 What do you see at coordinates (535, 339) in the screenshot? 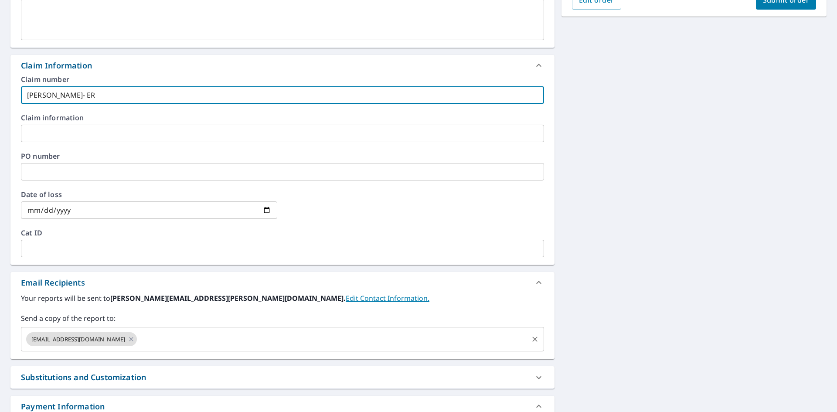
I see `button: Clear` at bounding box center [535, 339].